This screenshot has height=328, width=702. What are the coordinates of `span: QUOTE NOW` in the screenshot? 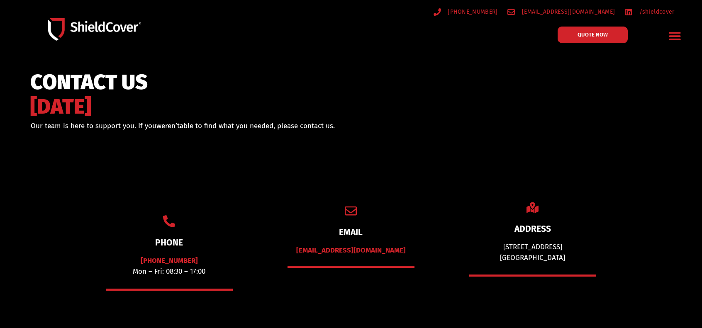 It's located at (592, 34).